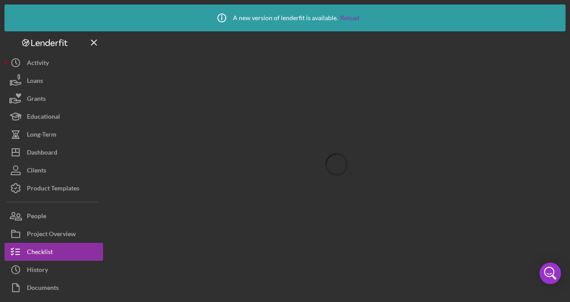 The height and width of the screenshot is (302, 570). What do you see at coordinates (36, 217) in the screenshot?
I see `div: People` at bounding box center [36, 217].